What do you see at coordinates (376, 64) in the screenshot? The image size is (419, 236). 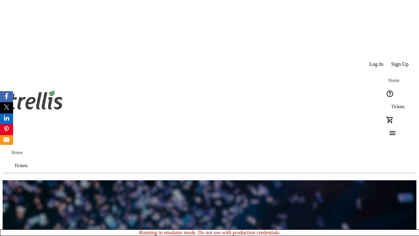 I see `button: Log In` at bounding box center [376, 64].